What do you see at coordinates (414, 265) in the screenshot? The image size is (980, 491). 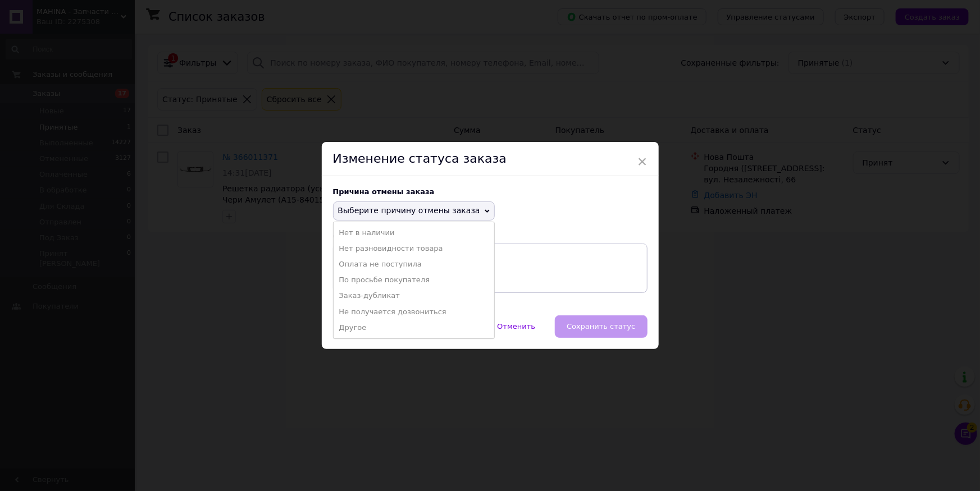 I see `li: Оплата не поступила` at bounding box center [414, 265].